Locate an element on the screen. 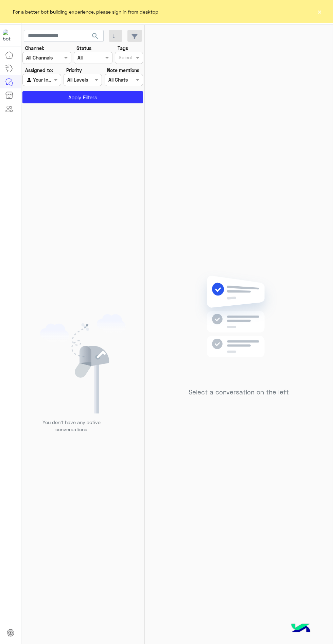  label: Priority is located at coordinates (74, 70).